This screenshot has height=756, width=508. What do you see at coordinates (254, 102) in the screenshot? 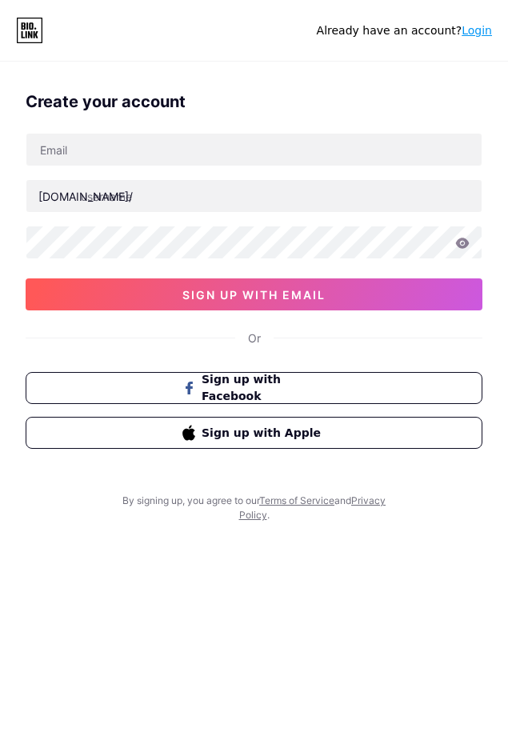
I see `div: Create your account` at bounding box center [254, 102].